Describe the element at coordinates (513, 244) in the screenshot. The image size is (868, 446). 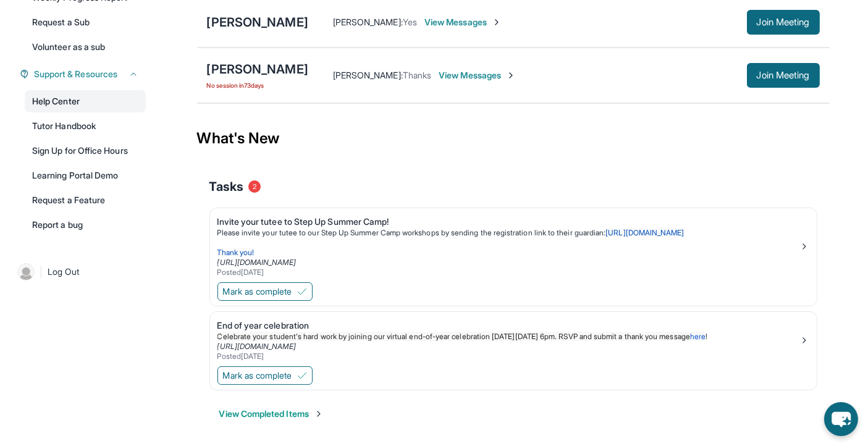
I see `a: Invite your tutee to Step Up Summer Camp!Please invite your tutee to our Step Up Summer Camp work...` at that location.